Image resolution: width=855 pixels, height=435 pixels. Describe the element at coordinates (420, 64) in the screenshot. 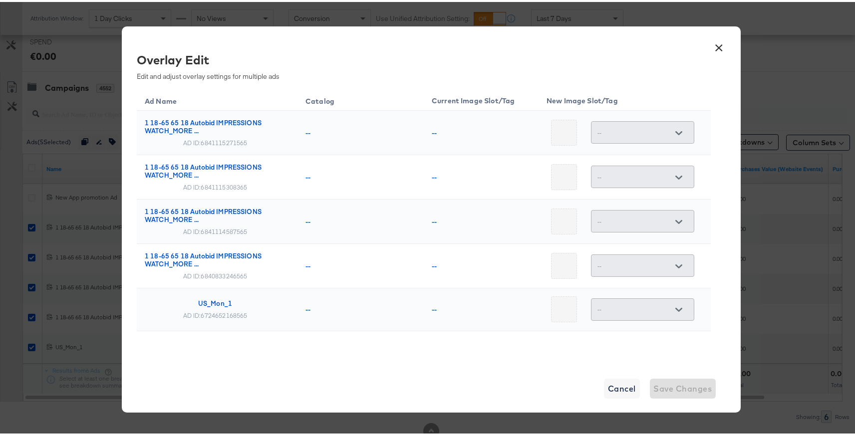

I see `div: Edit and adjust overlay settings for multiple ads` at that location.